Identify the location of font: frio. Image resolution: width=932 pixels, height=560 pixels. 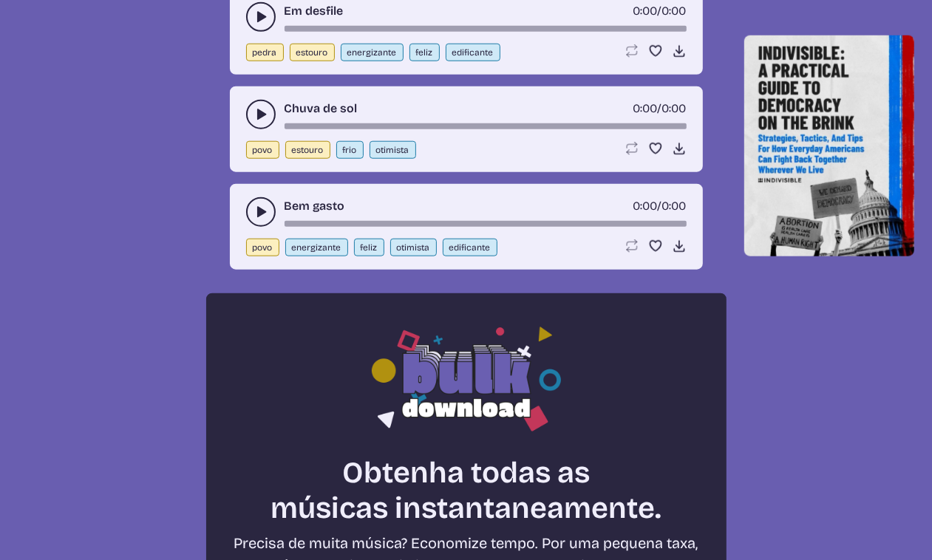
(349, 150).